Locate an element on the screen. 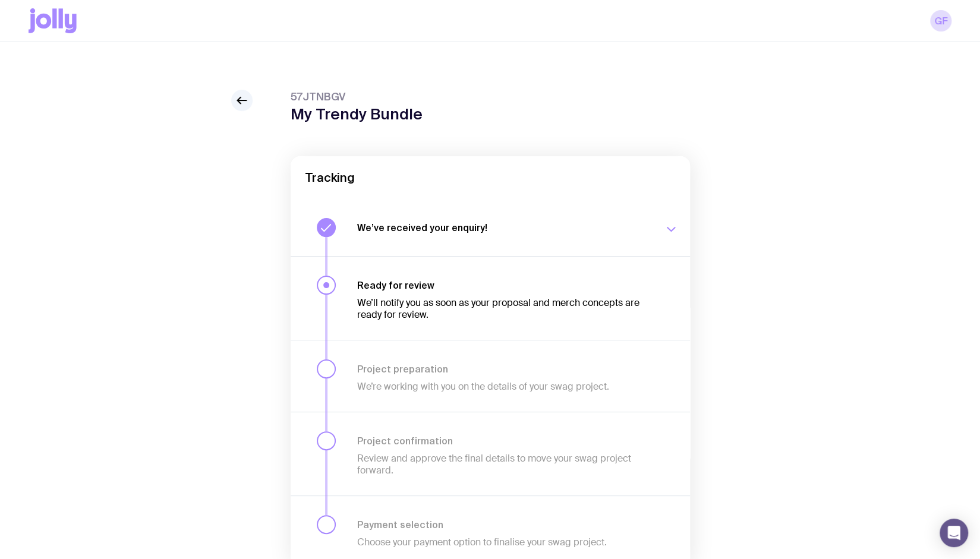 The height and width of the screenshot is (559, 980). h3: Project preparation is located at coordinates (503, 369).